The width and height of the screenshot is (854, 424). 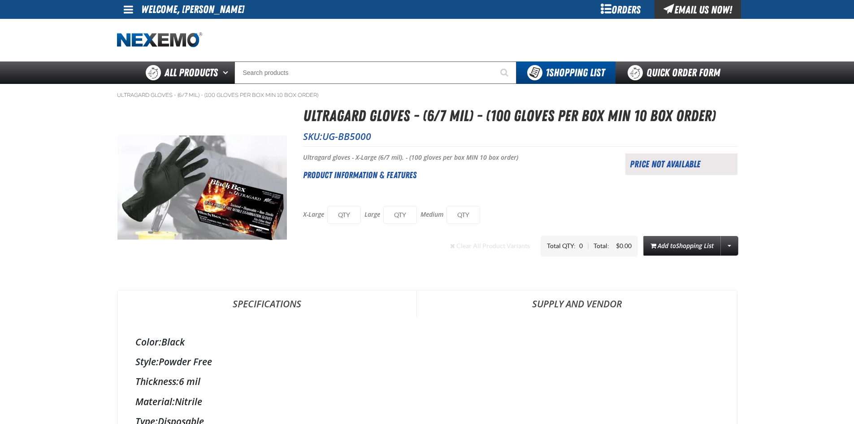 I want to click on span: UG-BB5000, so click(x=346, y=136).